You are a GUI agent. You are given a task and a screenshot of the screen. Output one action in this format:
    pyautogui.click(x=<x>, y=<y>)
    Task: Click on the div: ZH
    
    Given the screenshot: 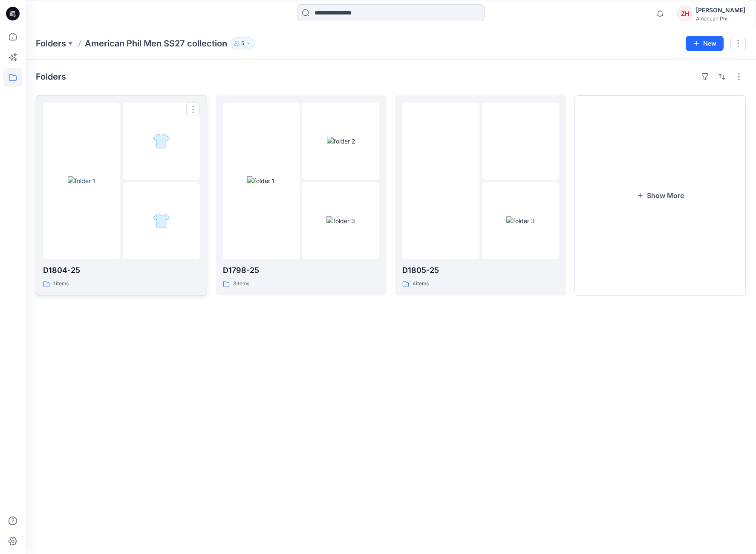 What is the action you would take?
    pyautogui.click(x=685, y=13)
    